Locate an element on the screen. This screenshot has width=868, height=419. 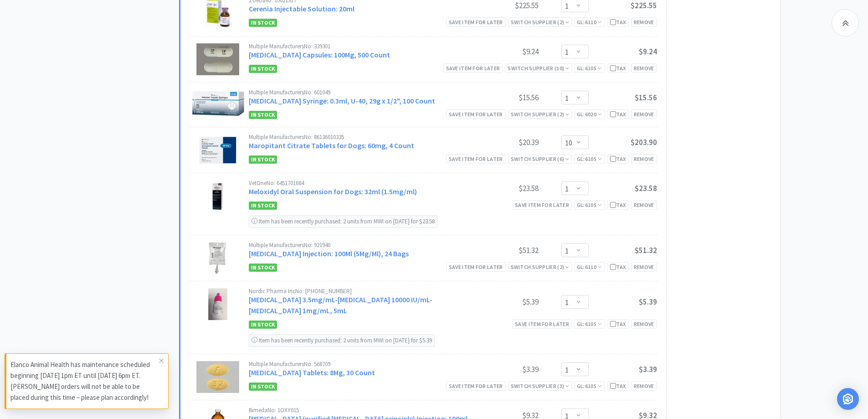
span: $3.39 is located at coordinates (648, 369).